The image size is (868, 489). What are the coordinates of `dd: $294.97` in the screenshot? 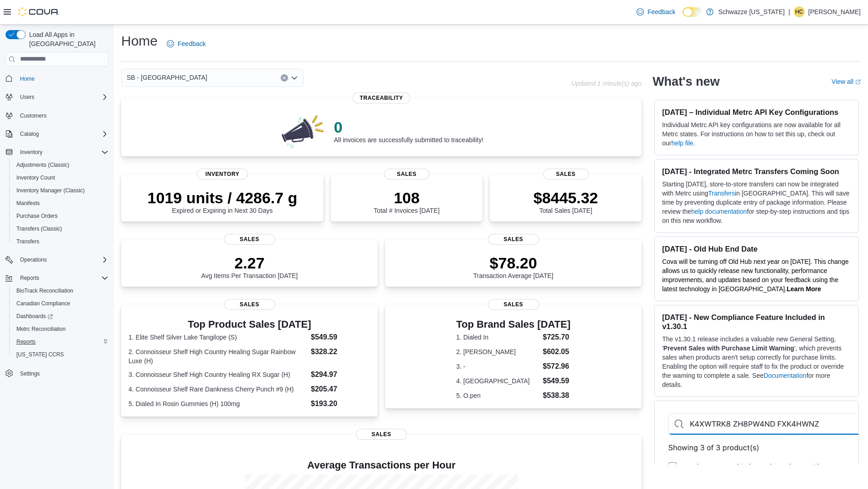 It's located at (340, 375).